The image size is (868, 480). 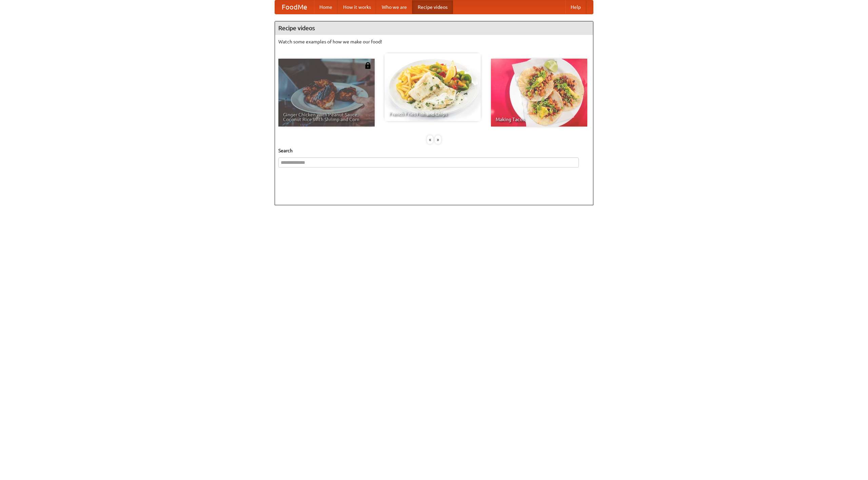 What do you see at coordinates (434, 28) in the screenshot?
I see `h4: Recipe videos` at bounding box center [434, 28].